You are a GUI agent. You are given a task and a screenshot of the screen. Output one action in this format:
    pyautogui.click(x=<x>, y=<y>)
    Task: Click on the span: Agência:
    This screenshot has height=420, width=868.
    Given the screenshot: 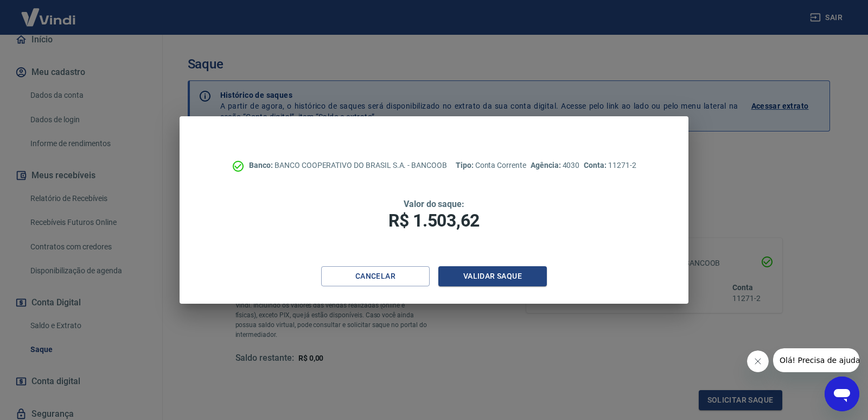 What is the action you would take?
    pyautogui.click(x=546, y=165)
    